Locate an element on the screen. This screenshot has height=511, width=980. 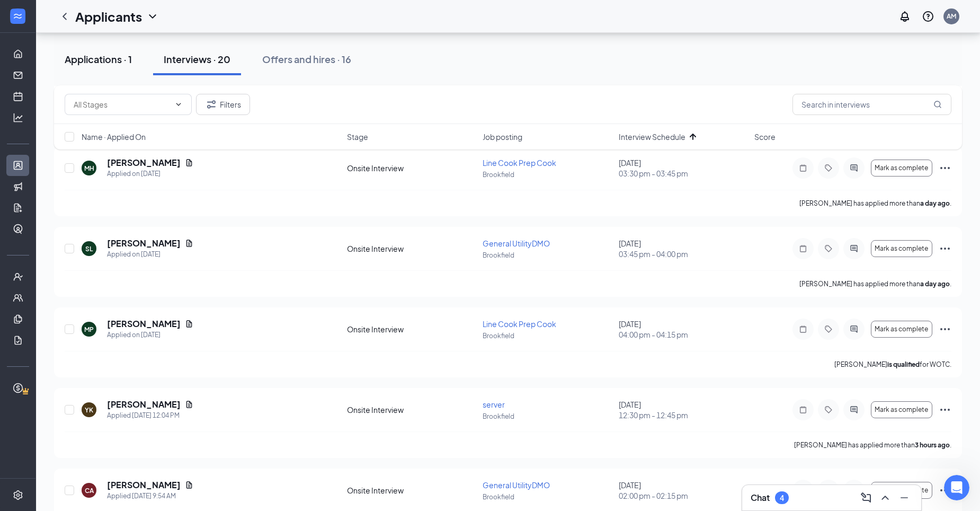
div: YK is located at coordinates (89, 409).